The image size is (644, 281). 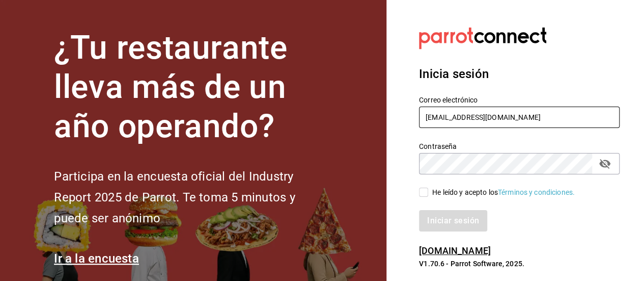 What do you see at coordinates (520, 263) in the screenshot?
I see `p: V1.70.6 - Parrot Software, 2025.` at bounding box center [520, 263].